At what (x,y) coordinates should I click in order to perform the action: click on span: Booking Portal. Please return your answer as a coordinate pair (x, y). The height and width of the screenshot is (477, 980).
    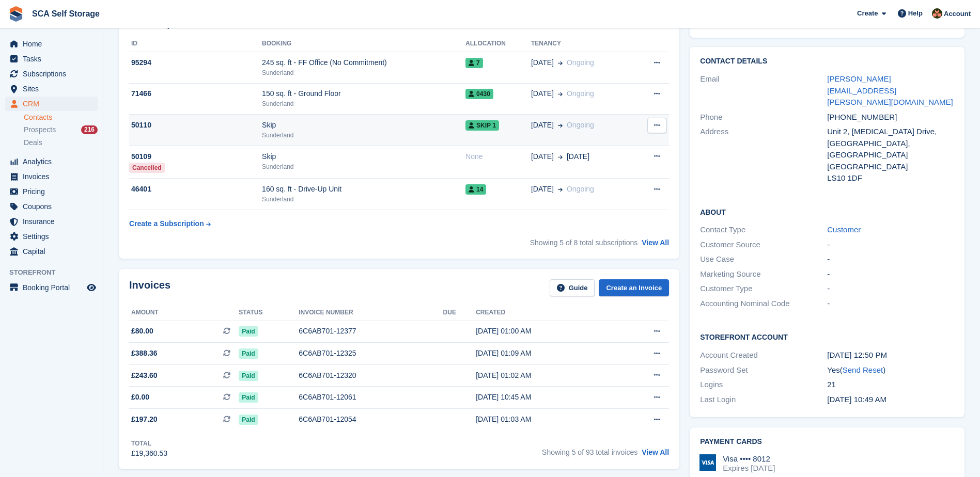
    Looking at the image, I should click on (54, 288).